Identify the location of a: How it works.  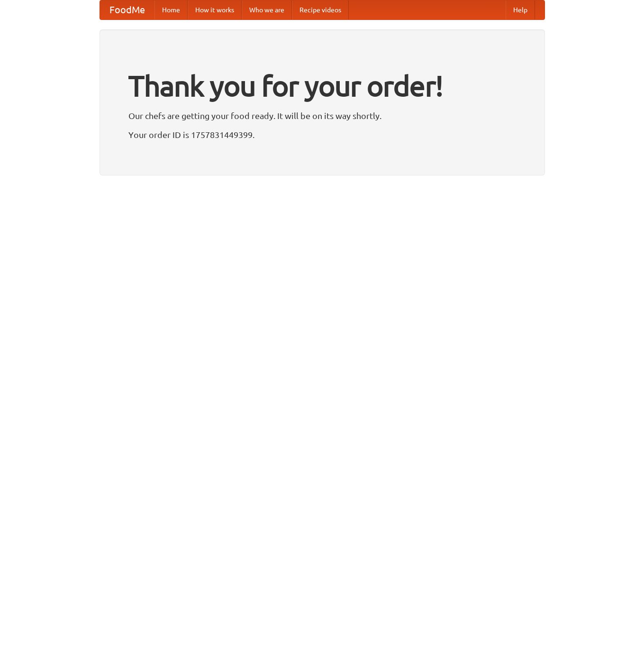
(214, 10).